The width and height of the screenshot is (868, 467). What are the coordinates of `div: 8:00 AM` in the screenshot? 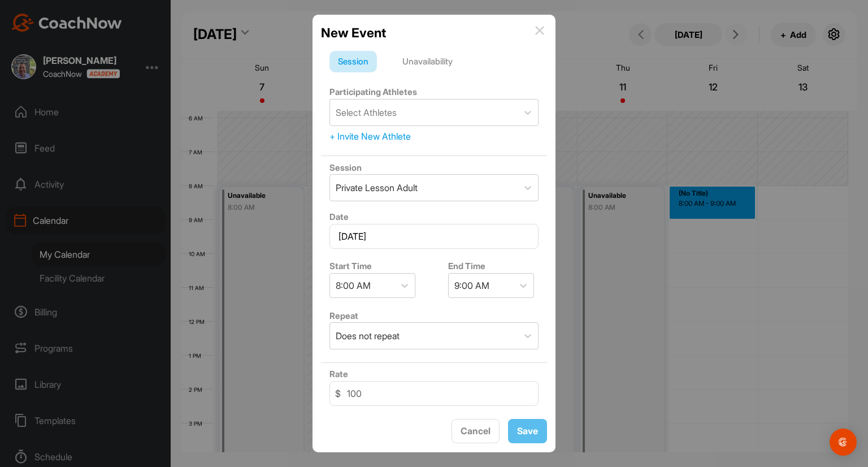 It's located at (353, 286).